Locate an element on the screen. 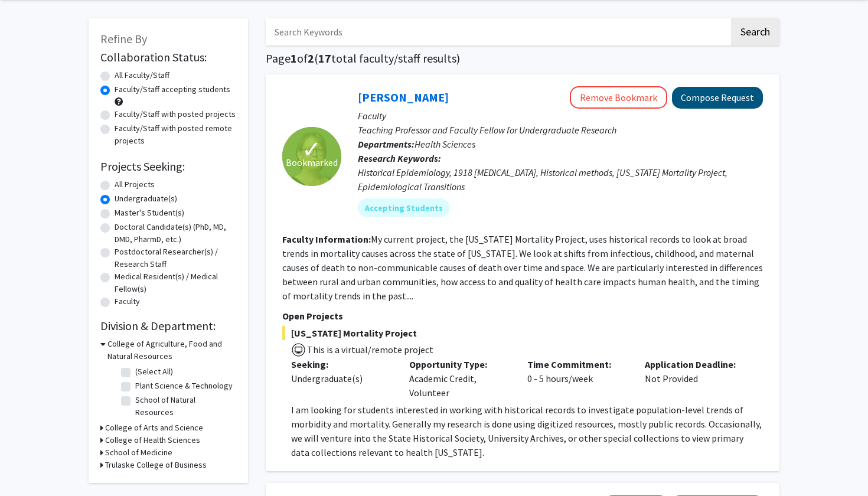  p: Faculty is located at coordinates (561, 116).